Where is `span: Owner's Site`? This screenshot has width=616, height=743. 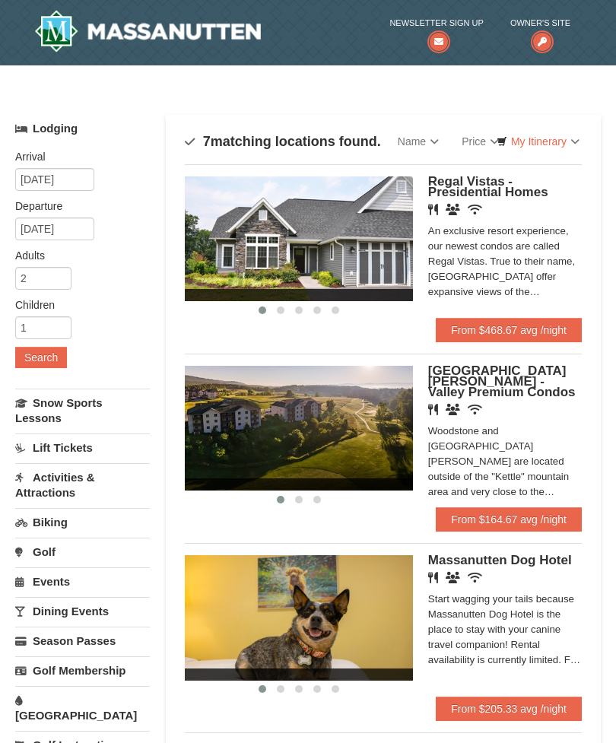 span: Owner's Site is located at coordinates (540, 23).